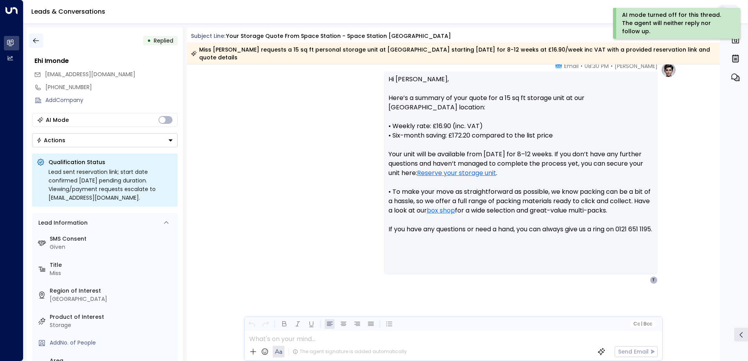 Image resolution: width=748 pixels, height=361 pixels. Describe the element at coordinates (111, 162) in the screenshot. I see `p: Qualification Status` at that location.